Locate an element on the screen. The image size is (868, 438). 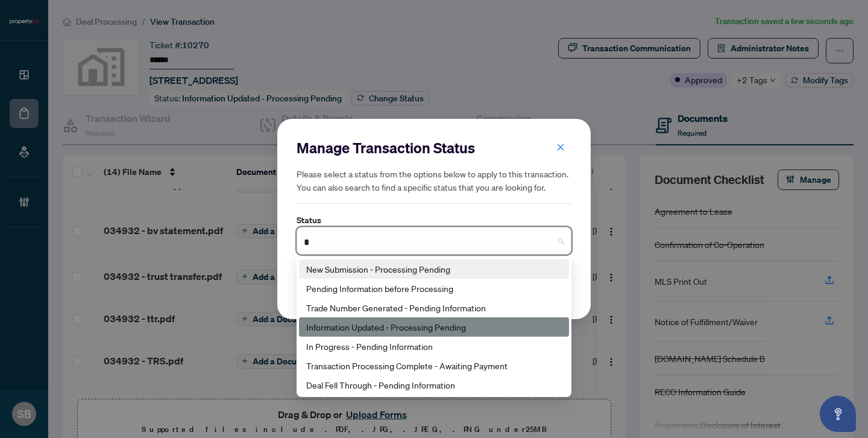
div: Deal Fell Through - Pending Information is located at coordinates (434, 385).